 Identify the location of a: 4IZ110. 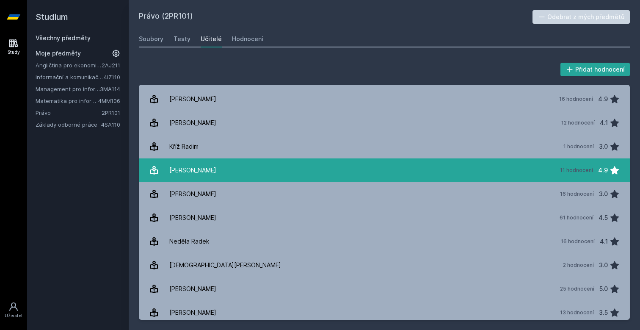
(112, 77).